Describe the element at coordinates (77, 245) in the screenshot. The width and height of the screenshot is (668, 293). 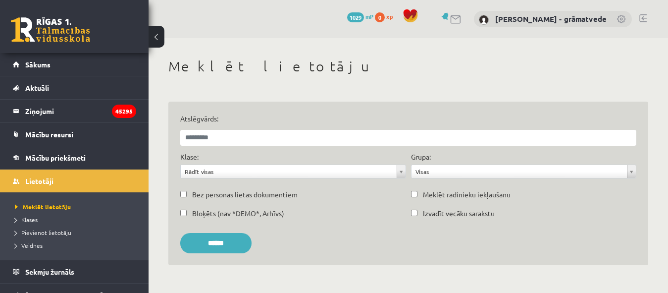
I see `a: Veidnes` at that location.